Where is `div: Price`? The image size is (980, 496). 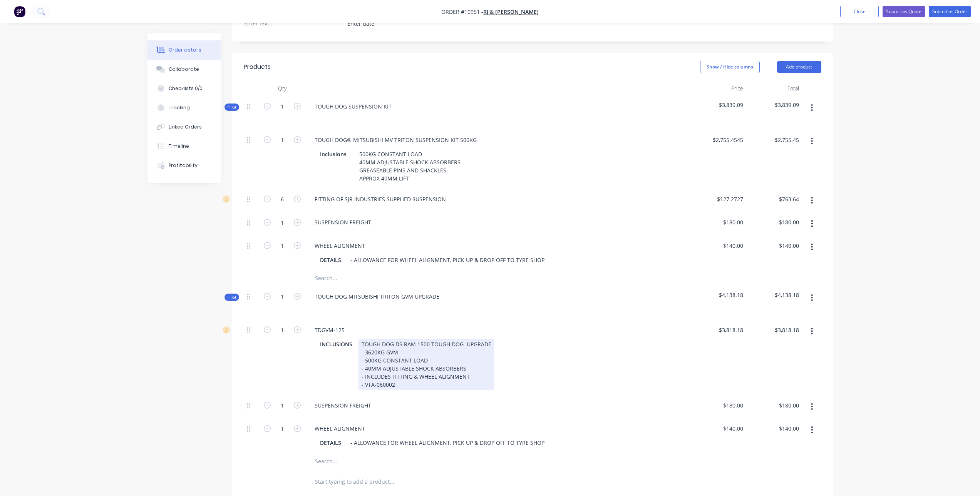
div: Price is located at coordinates (718, 89).